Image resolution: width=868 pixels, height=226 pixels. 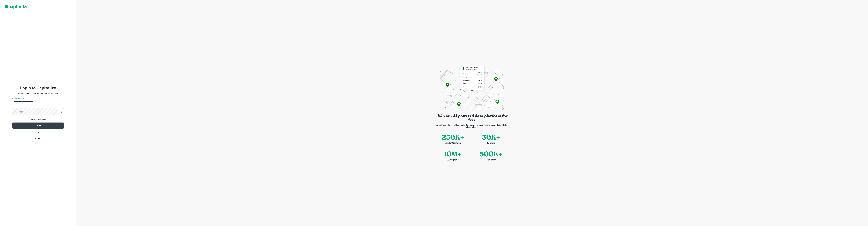 What do you see at coordinates (453, 160) in the screenshot?
I see `p: Mortgages` at bounding box center [453, 160].